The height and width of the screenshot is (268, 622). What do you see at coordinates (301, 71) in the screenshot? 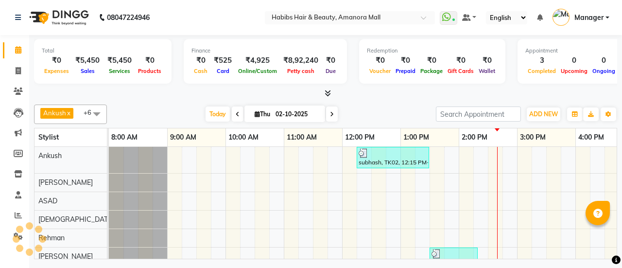
I see `span: Petty cash` at bounding box center [301, 71].